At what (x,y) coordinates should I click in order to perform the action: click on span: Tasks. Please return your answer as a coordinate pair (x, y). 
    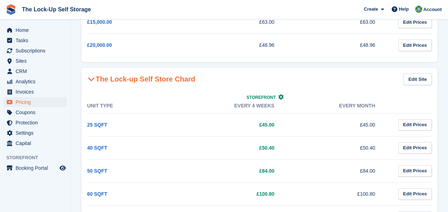
    Looking at the image, I should click on (37, 40).